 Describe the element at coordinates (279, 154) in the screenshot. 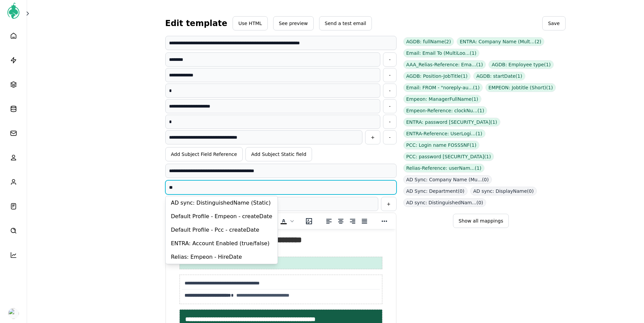

I see `span: Add Subject Static field` at that location.